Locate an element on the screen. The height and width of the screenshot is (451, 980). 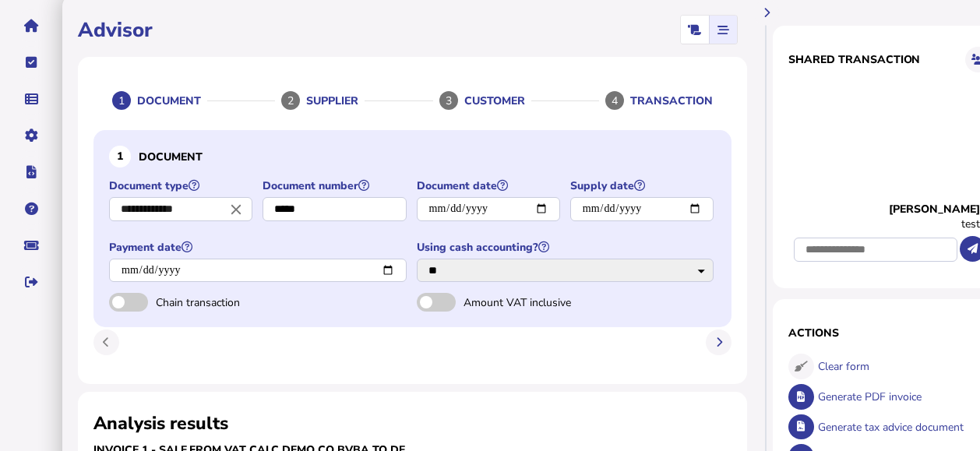
app-field: Select a document type is located at coordinates (182, 205).